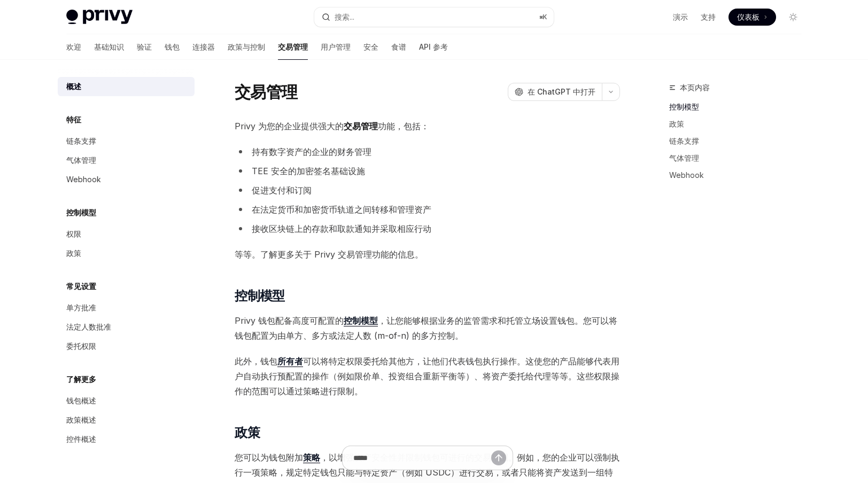 The height and width of the screenshot is (483, 868). Describe the element at coordinates (172, 46) in the screenshot. I see `font: 钱包` at that location.